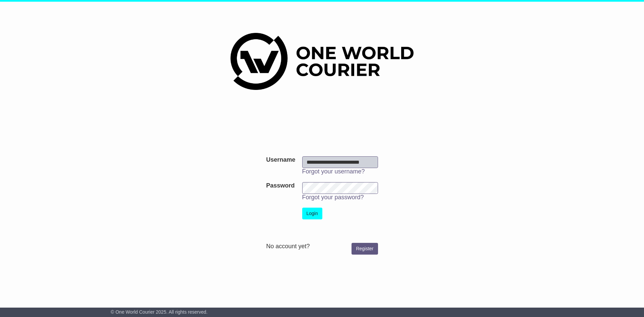 The image size is (644, 317). What do you see at coordinates (312, 214) in the screenshot?
I see `button: Login` at bounding box center [312, 214].